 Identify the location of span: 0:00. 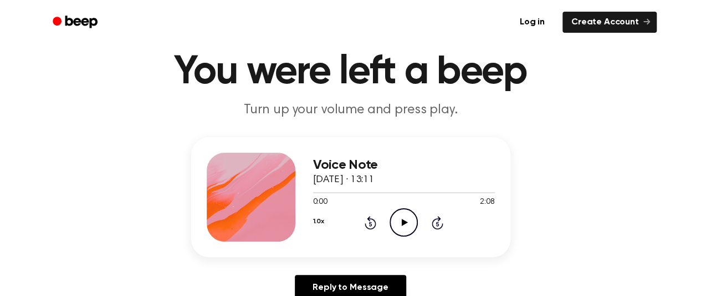
(320, 202).